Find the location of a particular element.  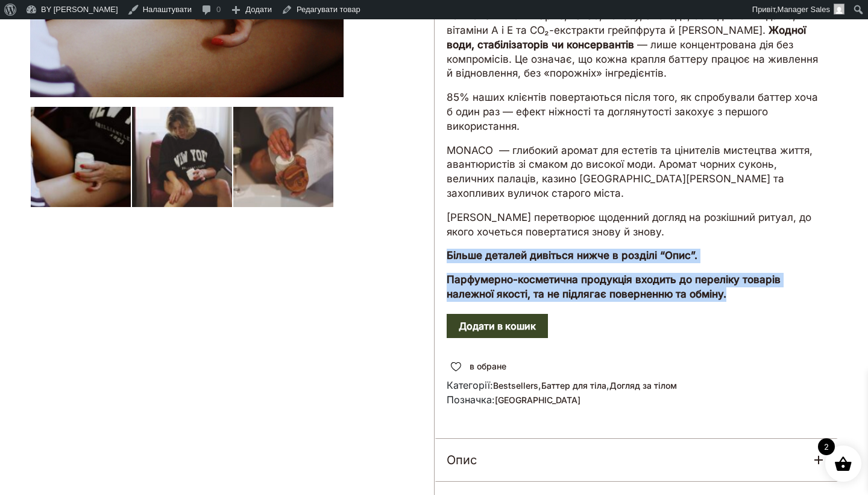

strong: Більше деталей дивіться нижче в розділі “Опис”. is located at coordinates (572, 255).